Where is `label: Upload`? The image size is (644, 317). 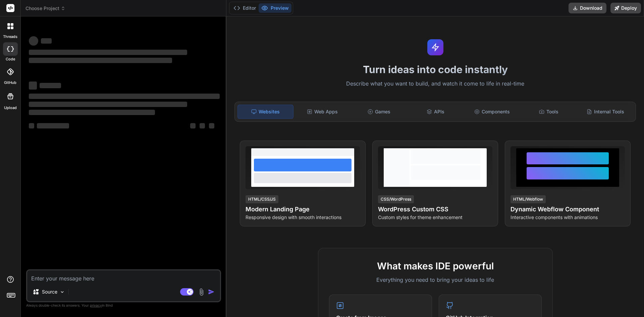 label: Upload is located at coordinates (11, 108).